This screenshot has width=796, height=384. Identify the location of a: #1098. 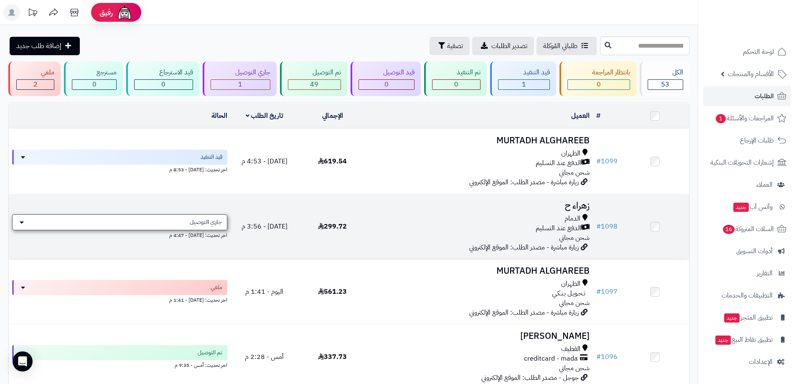
(607, 226).